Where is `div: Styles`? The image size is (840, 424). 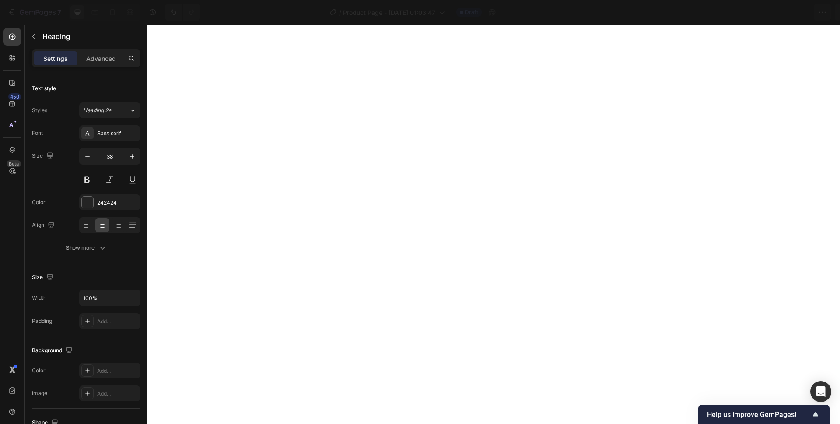
div: Styles is located at coordinates (39, 110).